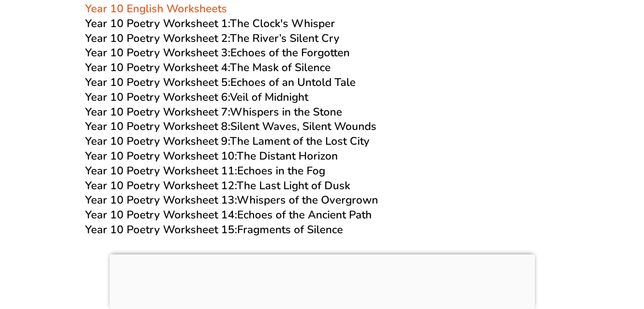 The width and height of the screenshot is (644, 309). Describe the element at coordinates (158, 141) in the screenshot. I see `span: Year 10 Poetry Worksheet 9:` at that location.